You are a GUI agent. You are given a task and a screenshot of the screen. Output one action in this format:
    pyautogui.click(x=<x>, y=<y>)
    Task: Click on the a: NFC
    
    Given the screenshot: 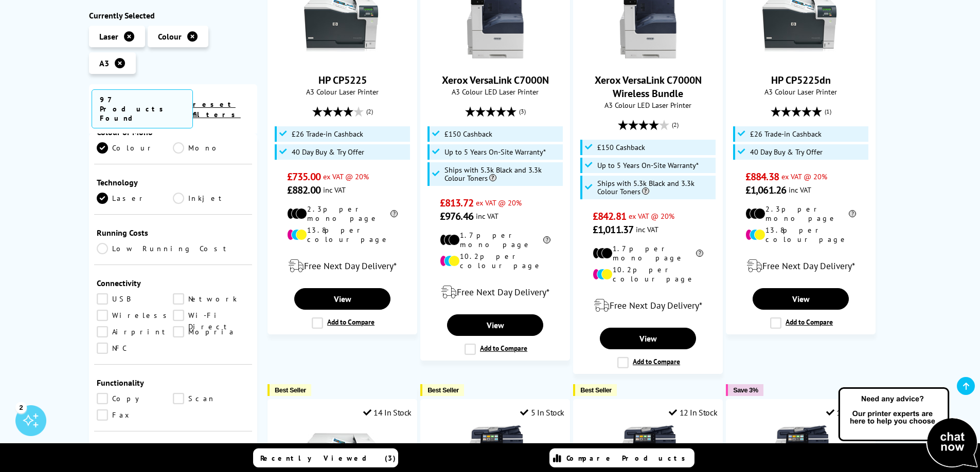 What is the action you would take?
    pyautogui.click(x=135, y=348)
    